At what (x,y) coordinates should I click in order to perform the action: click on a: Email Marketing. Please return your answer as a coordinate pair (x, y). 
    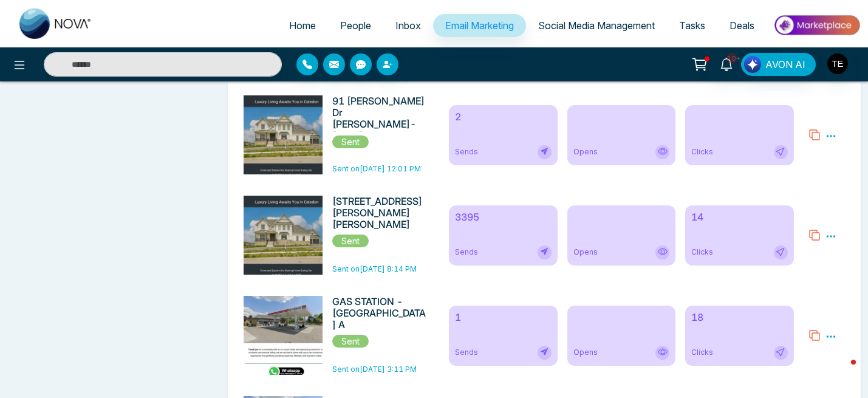
    Looking at the image, I should click on (479, 26).